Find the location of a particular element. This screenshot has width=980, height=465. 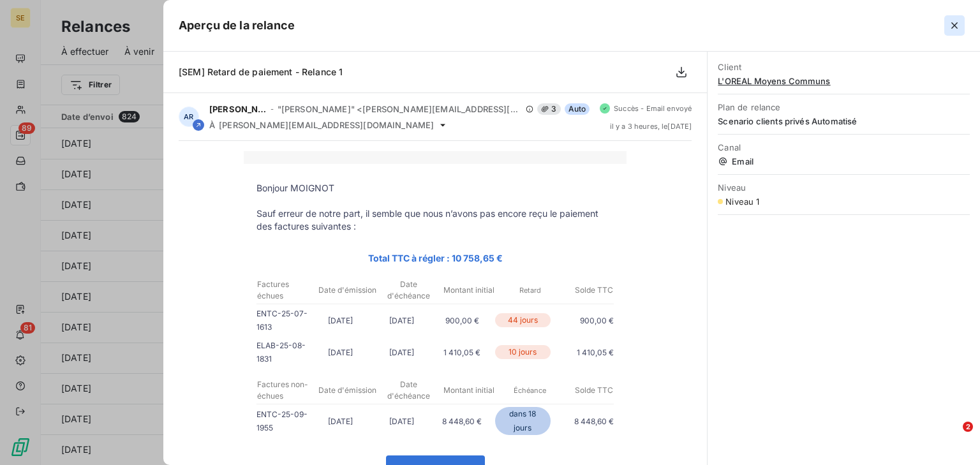

p: Sauf erreur de notre part, il semble que nous n’avons pas encore reçu le paiement des factures su... is located at coordinates (435, 220).